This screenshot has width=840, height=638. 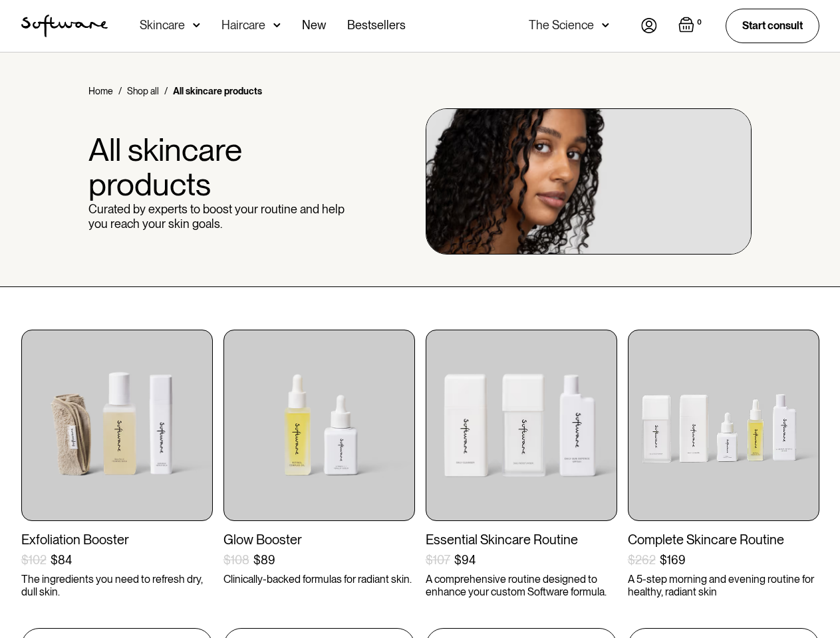 What do you see at coordinates (700, 23) in the screenshot?
I see `div: 0` at bounding box center [700, 23].